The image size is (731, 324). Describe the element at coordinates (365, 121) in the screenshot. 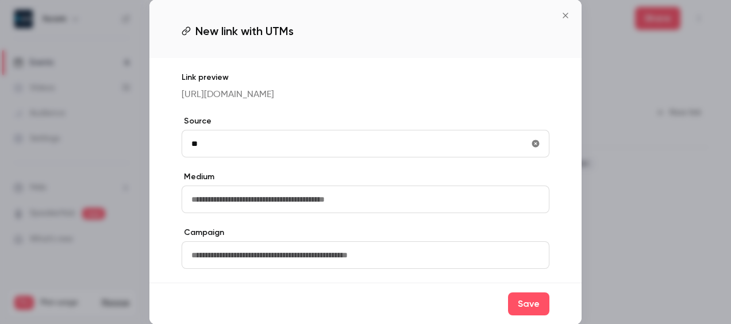

I see `label: Source` at that location.